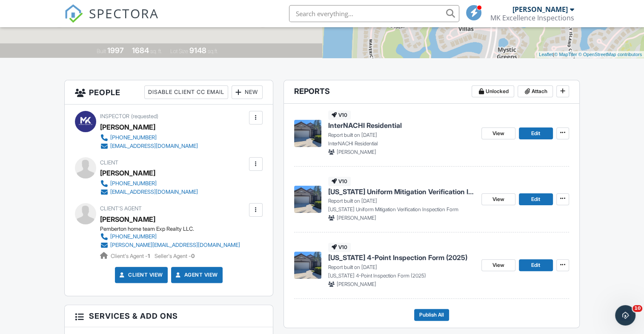 Image resolution: width=644 pixels, height=334 pixels. Describe the element at coordinates (131, 256) in the screenshot. I see `span: Client's Agent -` at that location.